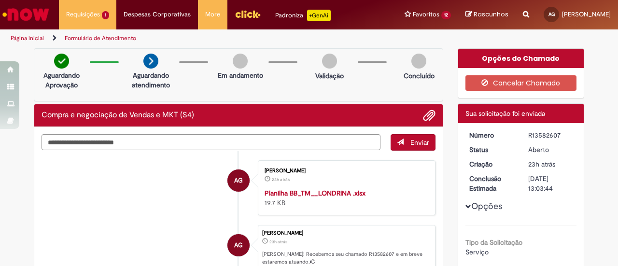  What do you see at coordinates (446, 15) in the screenshot?
I see `span: 12` at bounding box center [446, 15].